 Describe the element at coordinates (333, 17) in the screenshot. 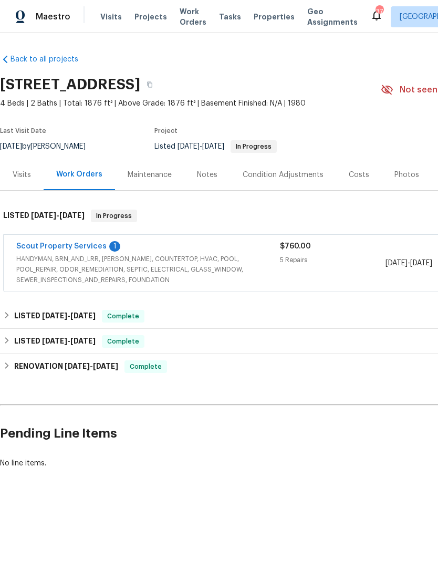

I see `span: Geo Assignments` at that location.